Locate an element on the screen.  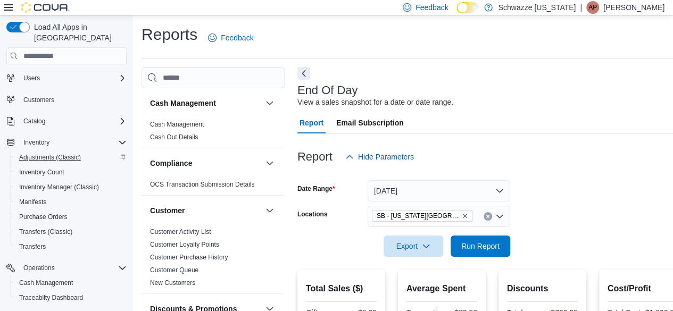
a: Inventory Count is located at coordinates (41, 172).